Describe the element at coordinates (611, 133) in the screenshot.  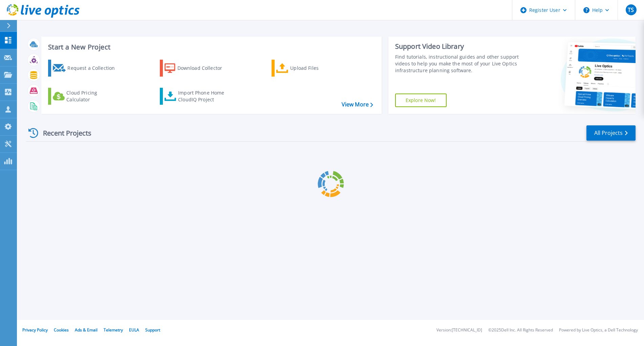
I see `a: All Projects` at that location.